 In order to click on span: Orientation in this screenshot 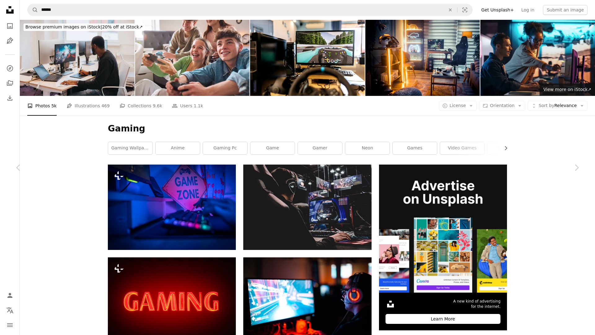, I will do `click(502, 106)`.